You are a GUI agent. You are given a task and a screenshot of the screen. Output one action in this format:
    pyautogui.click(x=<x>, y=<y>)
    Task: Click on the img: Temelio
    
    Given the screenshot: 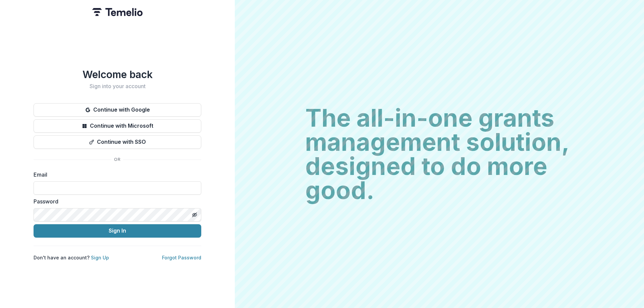 What is the action you would take?
    pyautogui.click(x=117, y=12)
    